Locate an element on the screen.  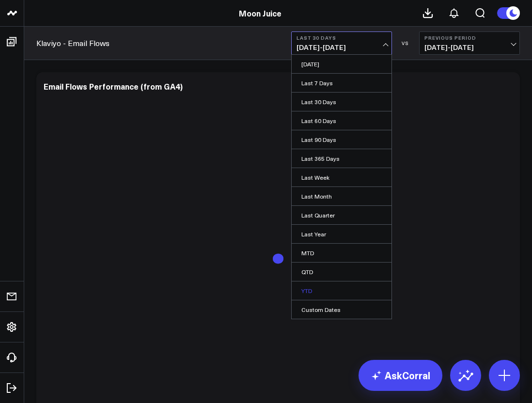
a: Custom Dates is located at coordinates (341, 310).